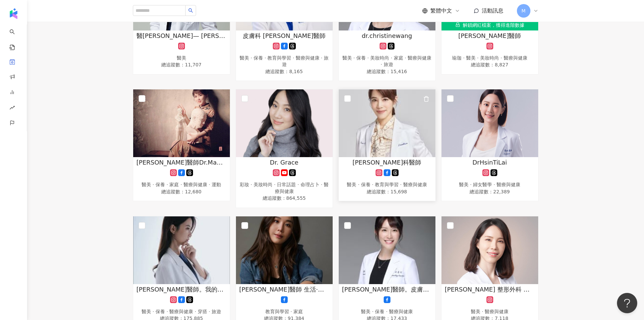 The height and width of the screenshot is (320, 644). I want to click on div: 醫美 · 保養 · 教育與學習 · 醫療與健康, so click(387, 184).